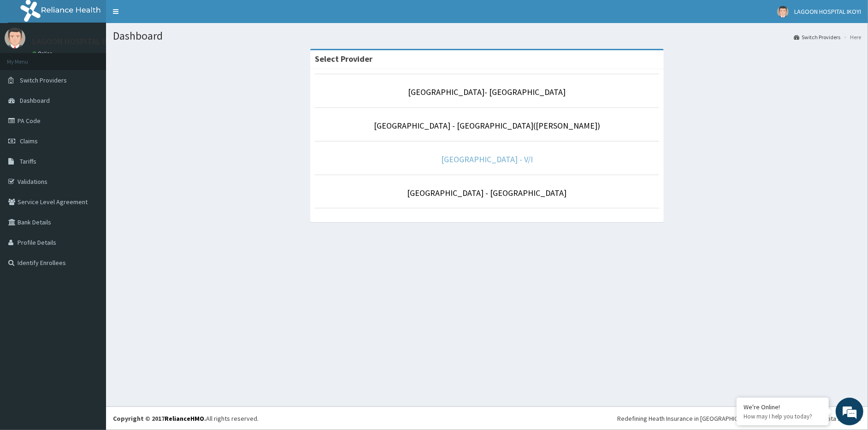 This screenshot has width=868, height=430. Describe the element at coordinates (782, 416) in the screenshot. I see `p: How may I help you today?` at that location.